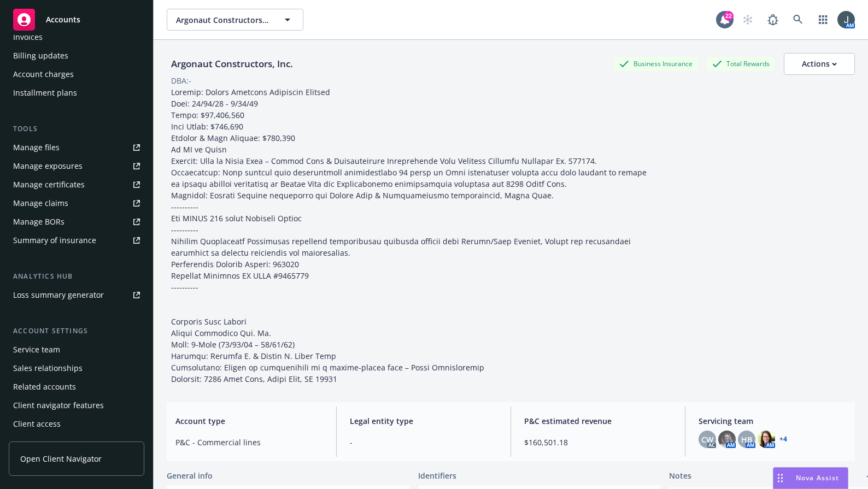 This screenshot has height=489, width=868. I want to click on span: Legal entity type, so click(424, 420).